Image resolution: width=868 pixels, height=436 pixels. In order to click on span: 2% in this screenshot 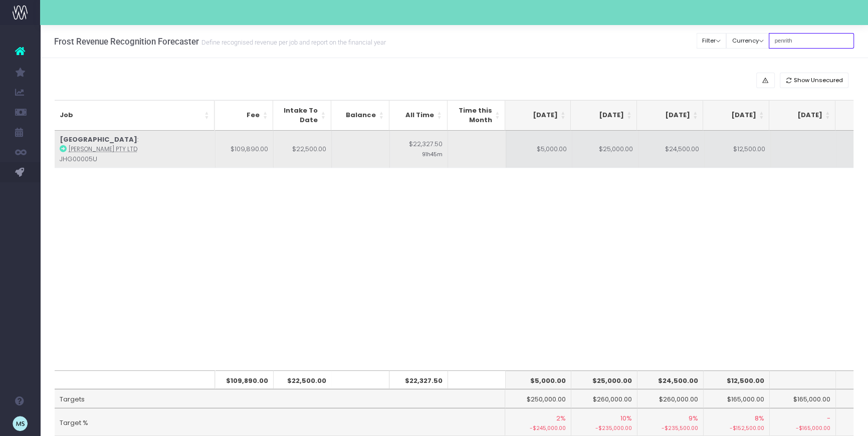, I will do `click(561, 419)`.